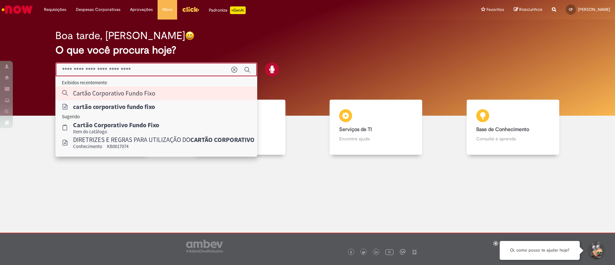 This screenshot has width=615, height=265. I want to click on img: click_logo_yellow_360x200.png, so click(190, 9).